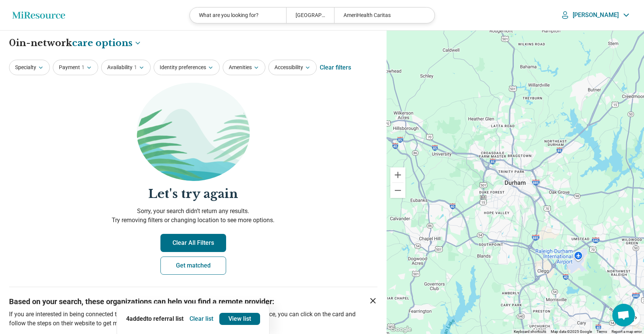 The height and width of the screenshot is (334, 644). What do you see at coordinates (623, 315) in the screenshot?
I see `div: Open chat` at bounding box center [623, 315].